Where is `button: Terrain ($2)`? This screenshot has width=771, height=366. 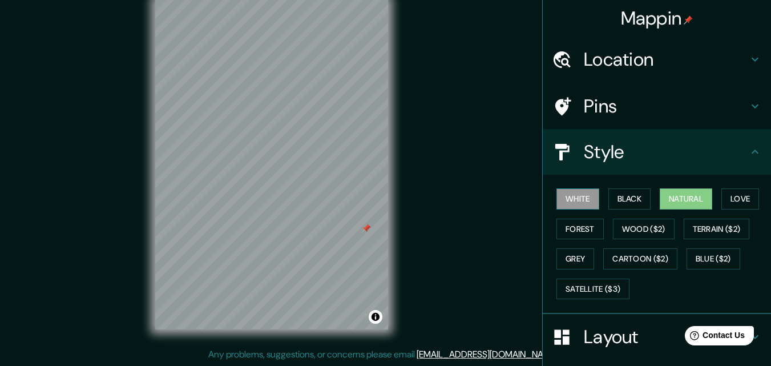 button: Terrain ($2) is located at coordinates (717, 229).